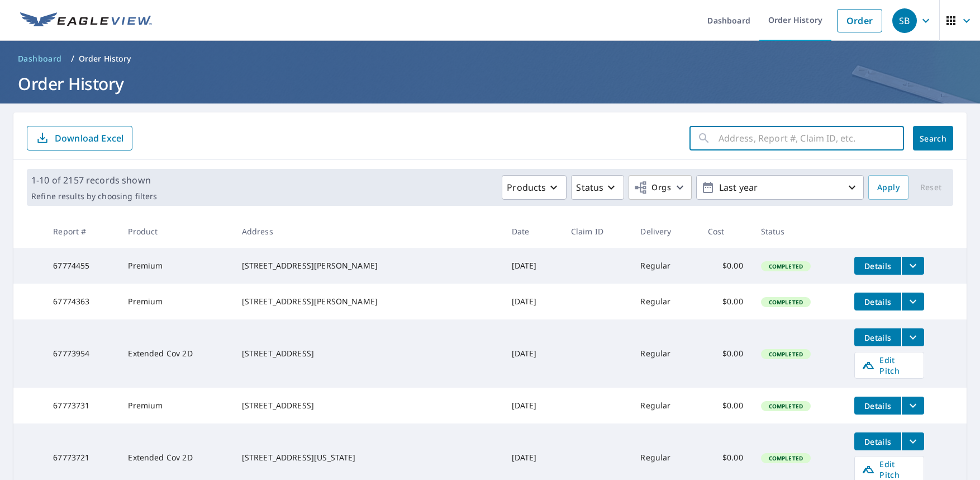  I want to click on p: Refine results by choosing filters, so click(94, 197).